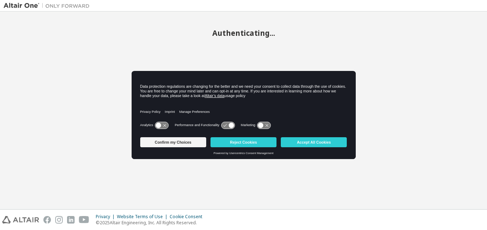  Describe the element at coordinates (59, 220) in the screenshot. I see `img: instagram.svg` at that location.